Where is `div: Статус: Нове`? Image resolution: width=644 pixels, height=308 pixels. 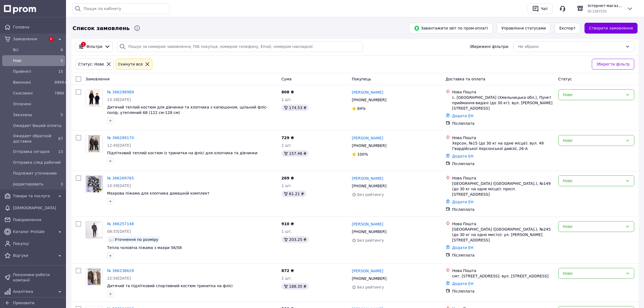 div: Статус: Нове is located at coordinates (91, 64).